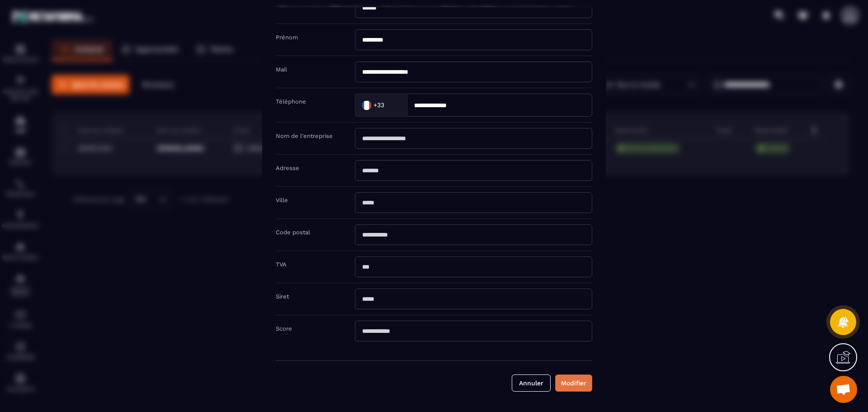  Describe the element at coordinates (293, 232) in the screenshot. I see `label: Code postal` at that location.